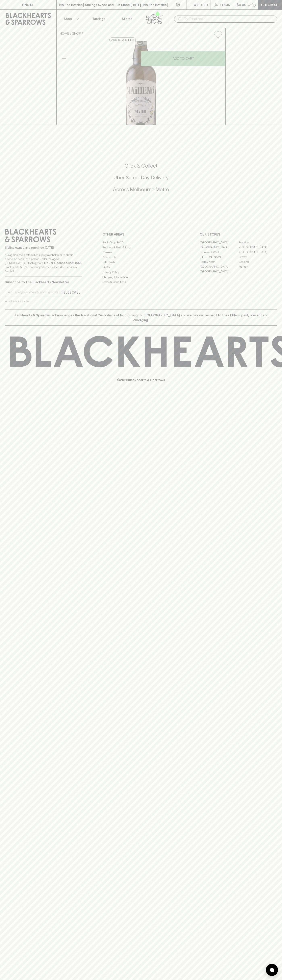 This screenshot has width=282, height=980. Describe the element at coordinates (141, 83) in the screenshot. I see `img: 3408.png` at that location.